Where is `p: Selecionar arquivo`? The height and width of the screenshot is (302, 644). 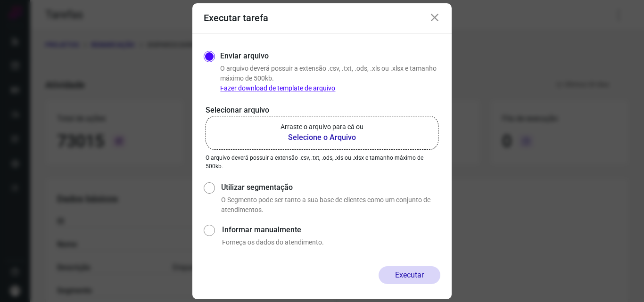
p: Selecionar arquivo is located at coordinates (322, 110).